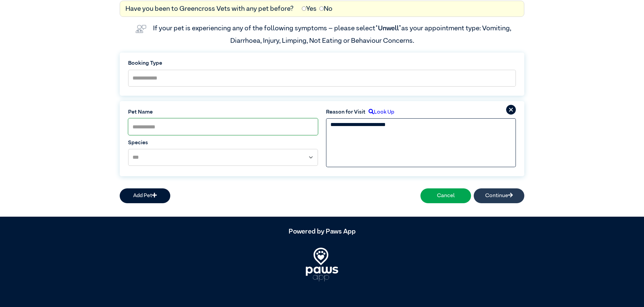 The image size is (644, 307). What do you see at coordinates (446, 196) in the screenshot?
I see `button: Cancel` at bounding box center [446, 196].